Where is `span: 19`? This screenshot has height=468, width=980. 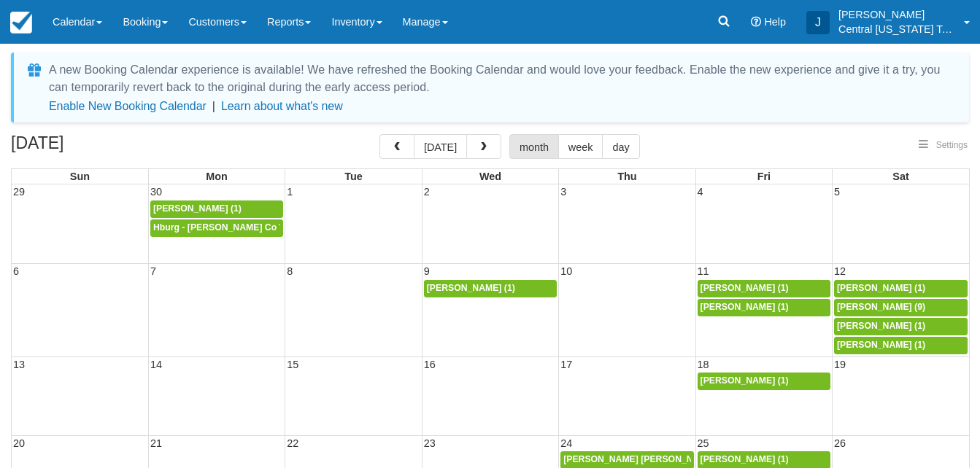 span: 19 is located at coordinates (840, 365).